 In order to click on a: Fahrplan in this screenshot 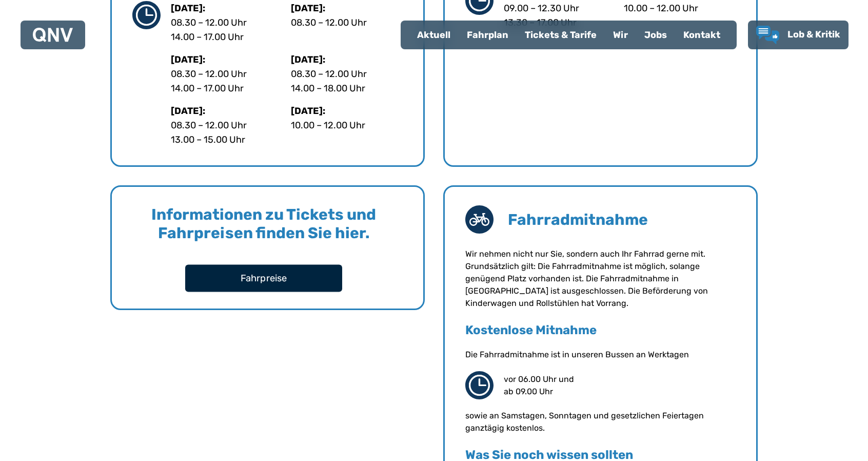, I will do `click(488, 35)`.